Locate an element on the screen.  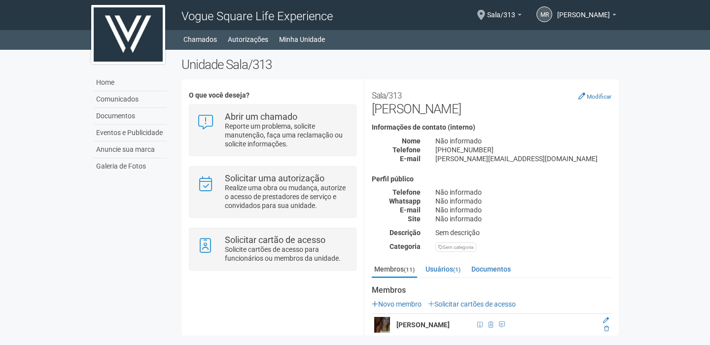
small: (11) is located at coordinates (409, 270).